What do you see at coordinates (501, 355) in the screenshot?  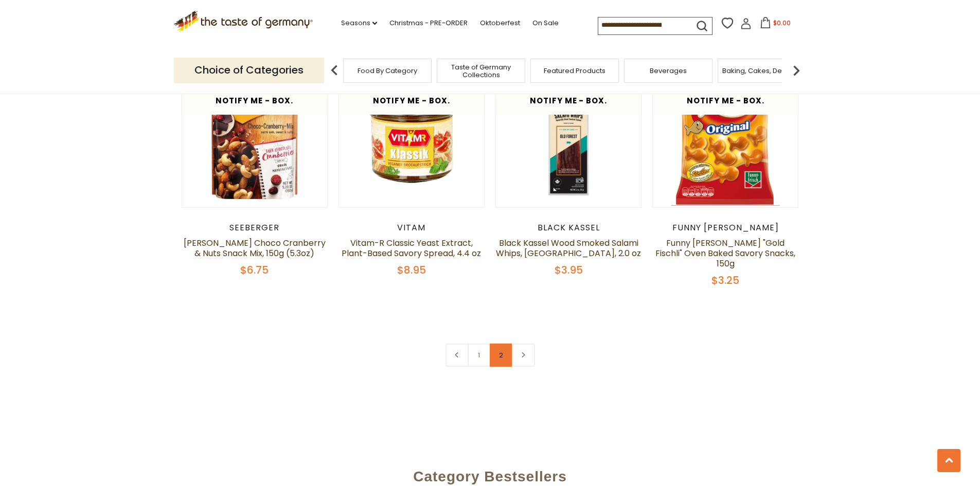 I see `a: 2` at bounding box center [501, 355].